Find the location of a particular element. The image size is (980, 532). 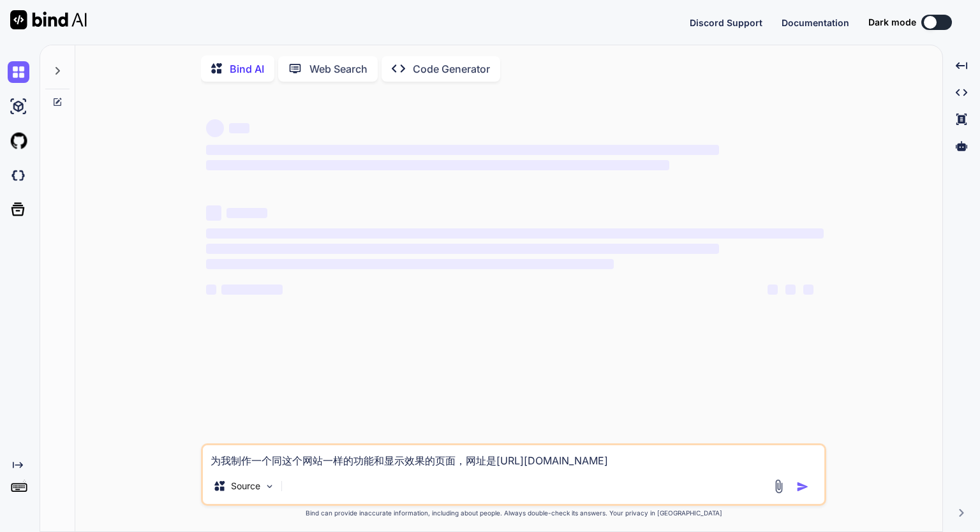

span: Discord Support is located at coordinates (726, 22).